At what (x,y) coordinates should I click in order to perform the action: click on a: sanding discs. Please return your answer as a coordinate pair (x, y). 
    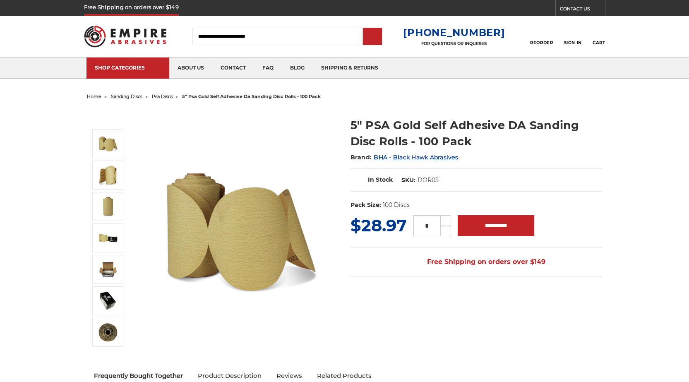
    Looking at the image, I should click on (127, 96).